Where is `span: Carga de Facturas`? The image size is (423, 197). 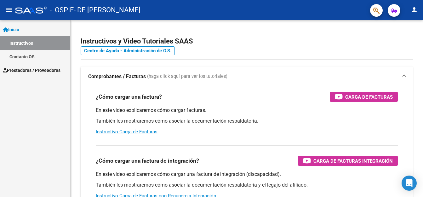 span: Carga de Facturas is located at coordinates (369, 97).